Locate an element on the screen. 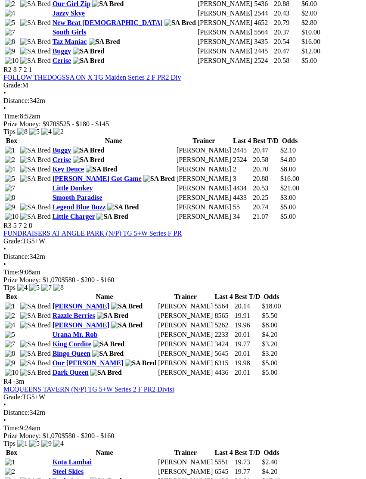  span: $12.00 is located at coordinates (311, 51).